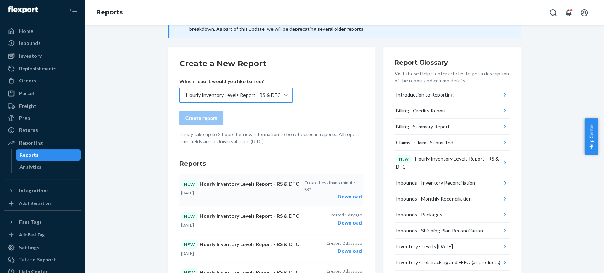 The width and height of the screenshot is (604, 273). What do you see at coordinates (553, 13) in the screenshot?
I see `button: Open Search Box` at bounding box center [553, 13].